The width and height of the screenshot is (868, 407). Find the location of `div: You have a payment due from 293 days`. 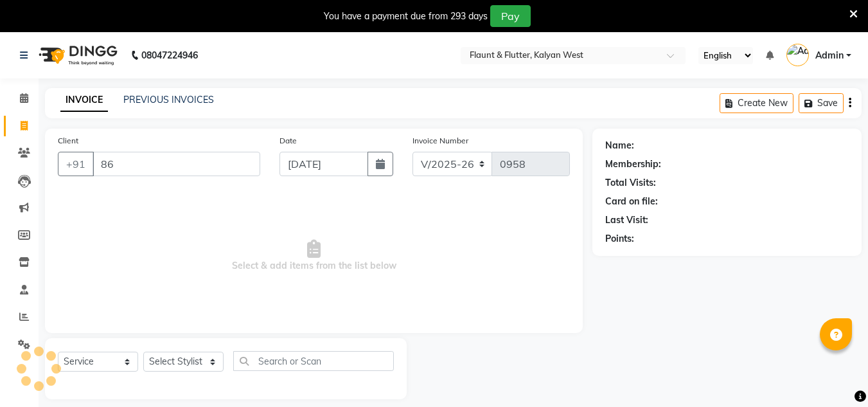

div: You have a payment due from 293 days is located at coordinates (406, 16).